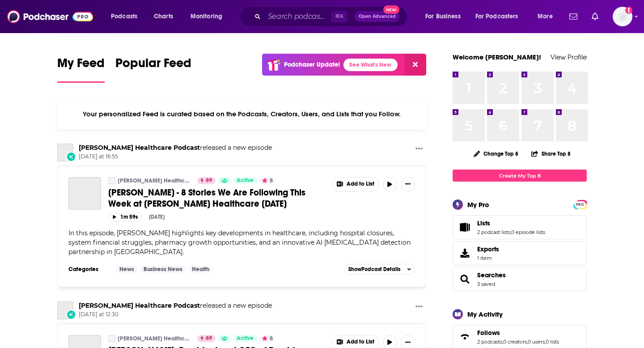  I want to click on span: New, so click(391, 9).